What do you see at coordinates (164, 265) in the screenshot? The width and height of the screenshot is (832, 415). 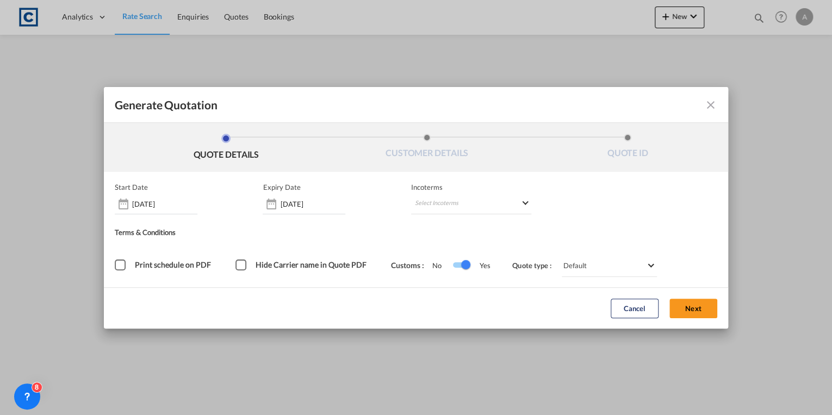 I see `md-checkbox: Print schedule on PDF` at bounding box center [164, 265].